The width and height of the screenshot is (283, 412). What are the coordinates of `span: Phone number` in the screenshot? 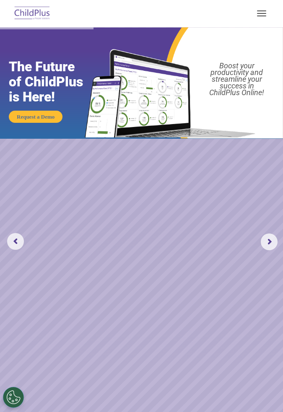 It's located at (137, 93).